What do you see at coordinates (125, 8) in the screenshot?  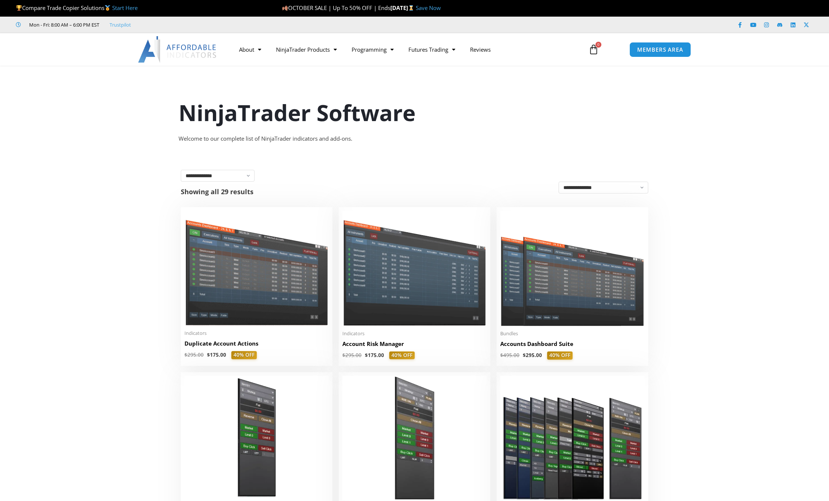 I see `a: Start Here` at bounding box center [125, 8].